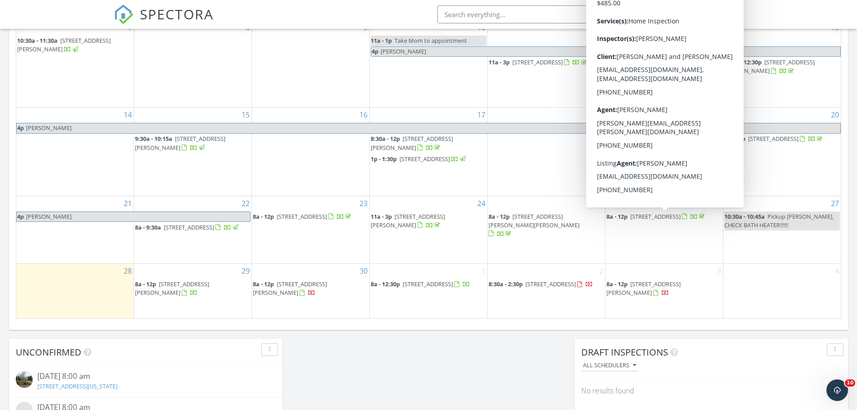 The width and height of the screenshot is (857, 410). Describe the element at coordinates (782, 291) in the screenshot. I see `td: Go to October 4, 2025` at that location.